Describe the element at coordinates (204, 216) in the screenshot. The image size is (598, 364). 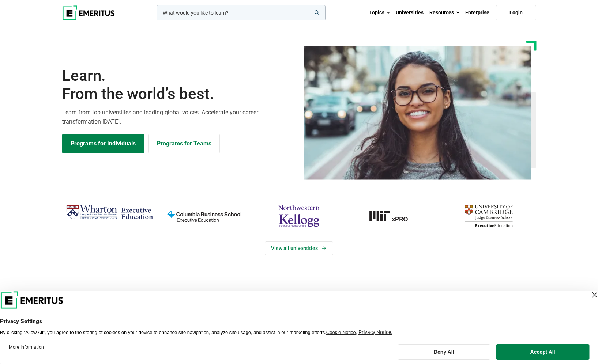
I see `img: columbia-business-school` at that location.